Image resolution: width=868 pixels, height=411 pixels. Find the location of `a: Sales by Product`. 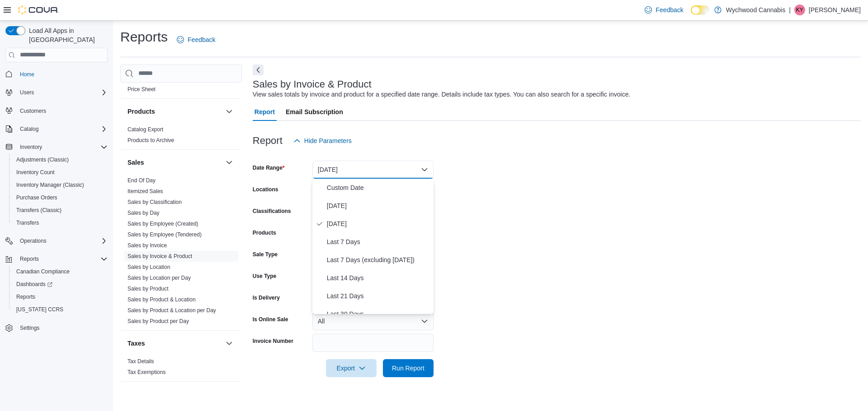

a: Sales by Product is located at coordinates (148, 289).